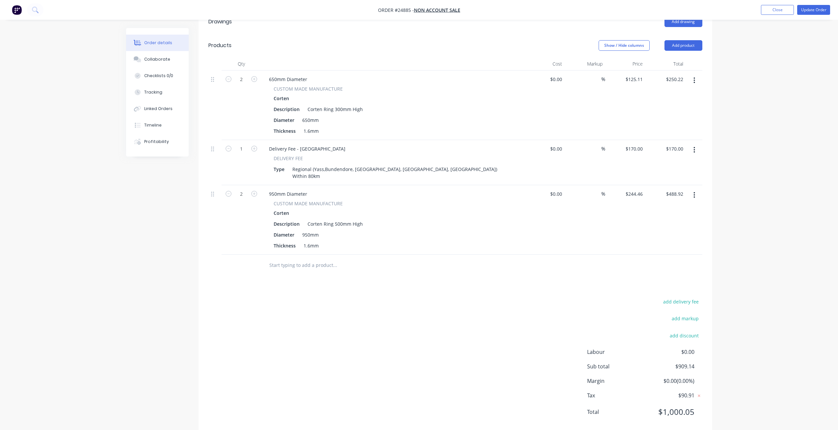 The height and width of the screenshot is (430, 838). What do you see at coordinates (17, 10) in the screenshot?
I see `img: Factory` at bounding box center [17, 10].